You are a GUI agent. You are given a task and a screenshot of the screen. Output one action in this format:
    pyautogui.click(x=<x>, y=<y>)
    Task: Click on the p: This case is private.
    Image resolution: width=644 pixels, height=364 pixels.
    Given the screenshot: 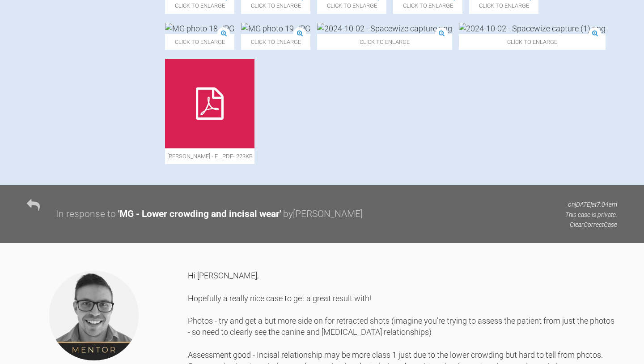 What is the action you would take?
    pyautogui.click(x=591, y=215)
    